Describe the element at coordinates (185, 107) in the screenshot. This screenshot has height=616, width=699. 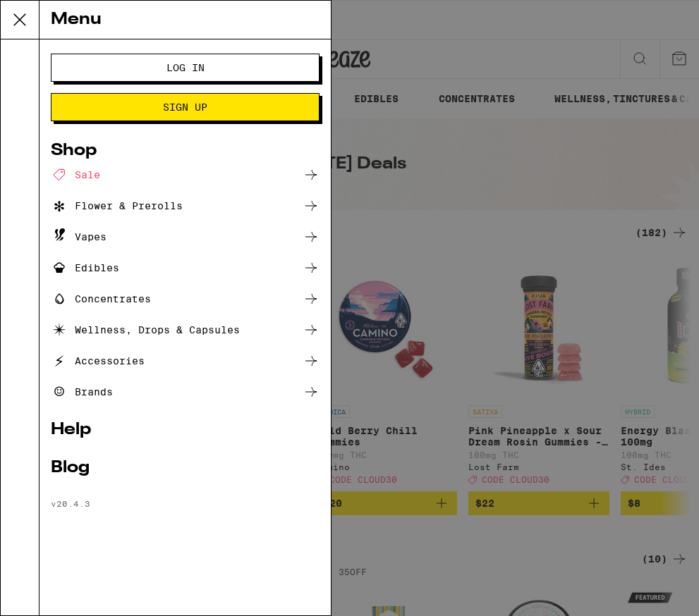
I see `a: Sign Up` at that location.